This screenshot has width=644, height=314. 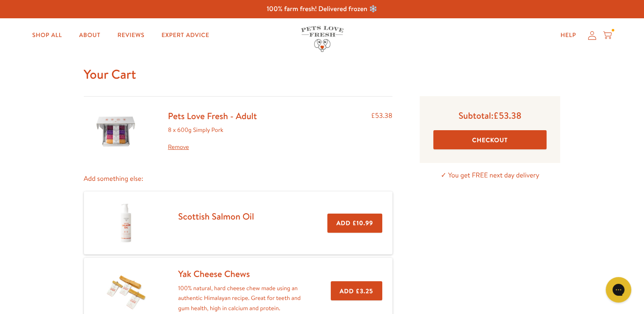 I want to click on img: Pets Love Fresh, so click(x=322, y=39).